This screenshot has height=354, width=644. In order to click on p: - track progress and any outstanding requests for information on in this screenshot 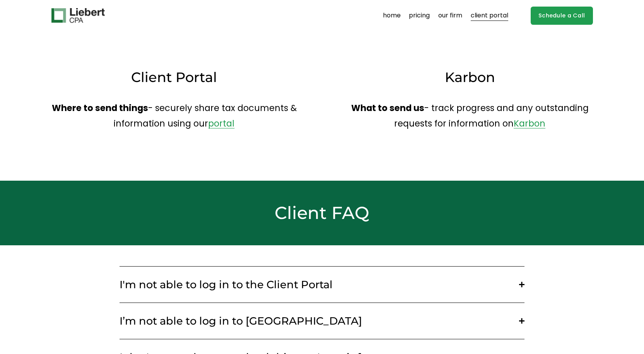, I will do `click(470, 115)`.